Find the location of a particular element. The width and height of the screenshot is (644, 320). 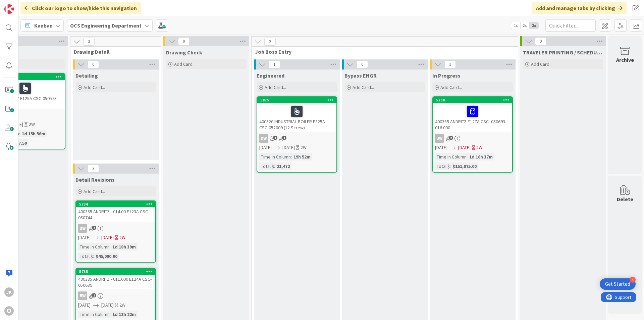

div: 400385 ANDRITZ - 014.00 E123A CSC-050744 is located at coordinates (116, 215).